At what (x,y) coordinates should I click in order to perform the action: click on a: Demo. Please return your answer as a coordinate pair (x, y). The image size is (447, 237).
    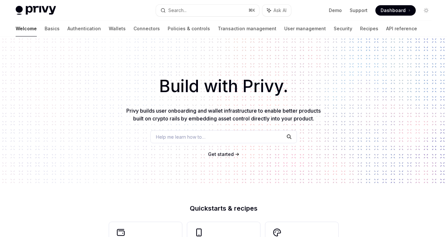
    Looking at the image, I should click on (335, 10).